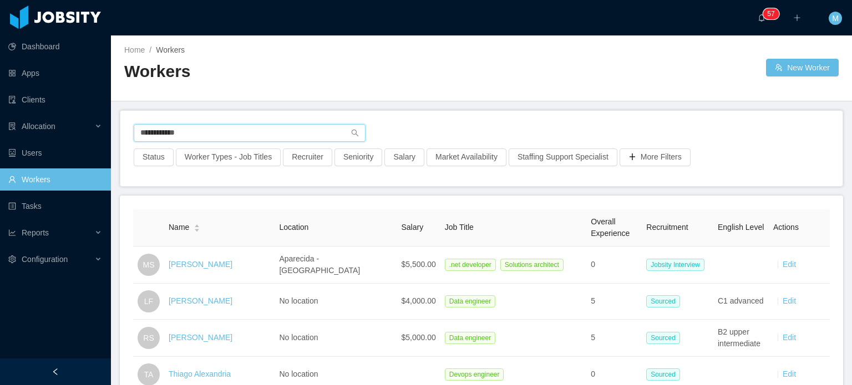  What do you see at coordinates (293, 227) in the screenshot?
I see `span: Location` at bounding box center [293, 227].